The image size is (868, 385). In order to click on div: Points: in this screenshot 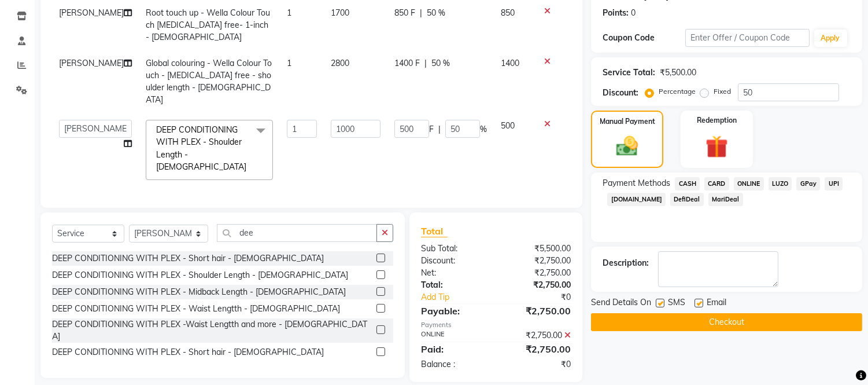, I will do `click(615, 13)`.